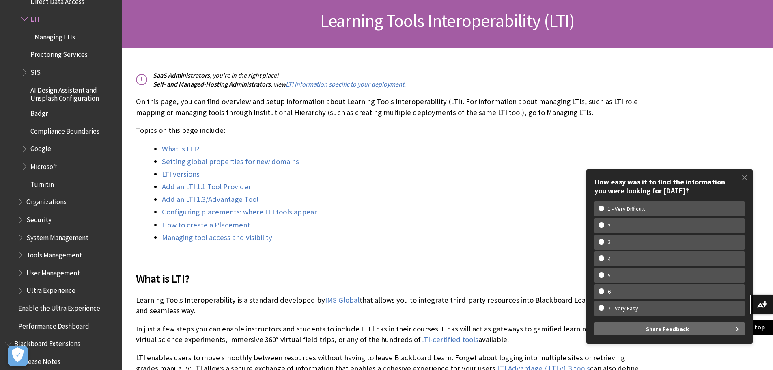 The width and height of the screenshot is (773, 370). Describe the element at coordinates (47, 342) in the screenshot. I see `span: Blackboard Extensions` at that location.